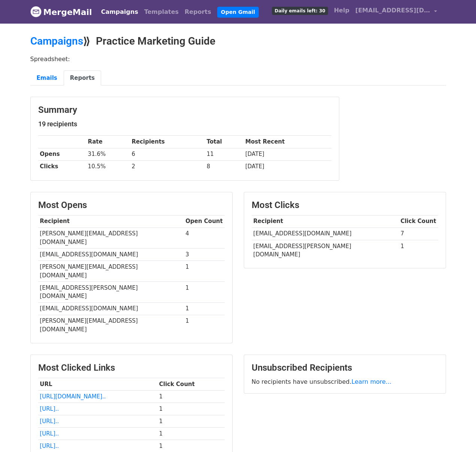 The image size is (476, 452). I want to click on h3: Most Clicked Links, so click(131, 367).